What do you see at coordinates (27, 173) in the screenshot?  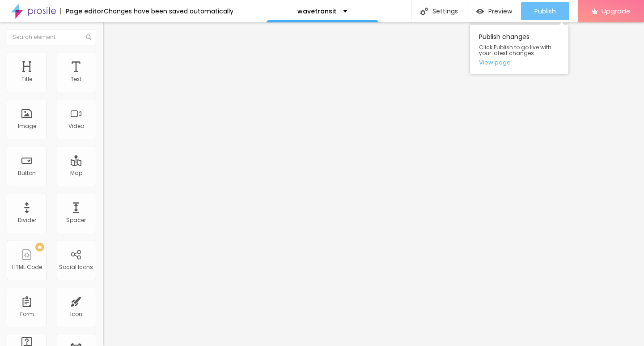 I see `div: Button` at bounding box center [27, 173].